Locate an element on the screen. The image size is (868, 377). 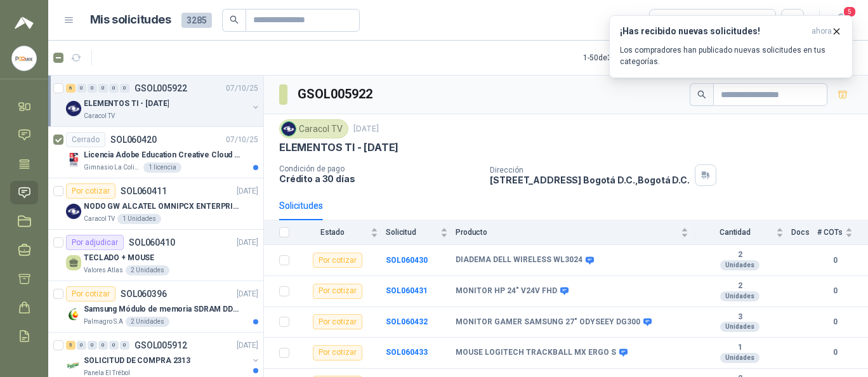
button: ¡Has recibido nuevas solicitudes!ahora Los compradores han publicado nuevas solicitudes en tus ca... is located at coordinates (731, 46).